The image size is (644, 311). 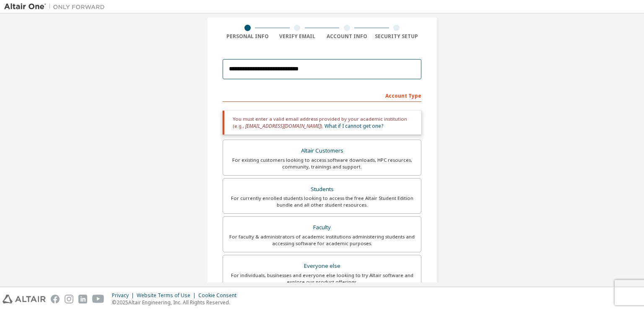 What do you see at coordinates (322, 266) in the screenshot?
I see `div: Everyone else` at bounding box center [322, 266].